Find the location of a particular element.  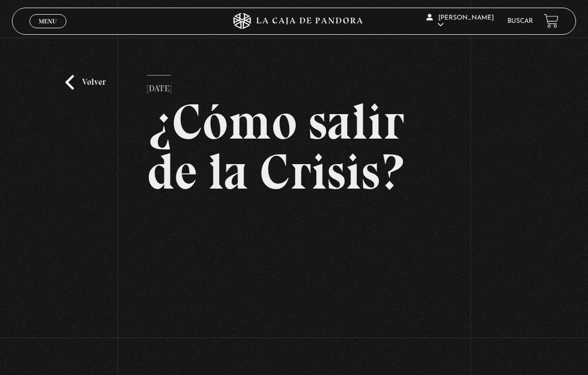

a: Volver is located at coordinates (85, 82).